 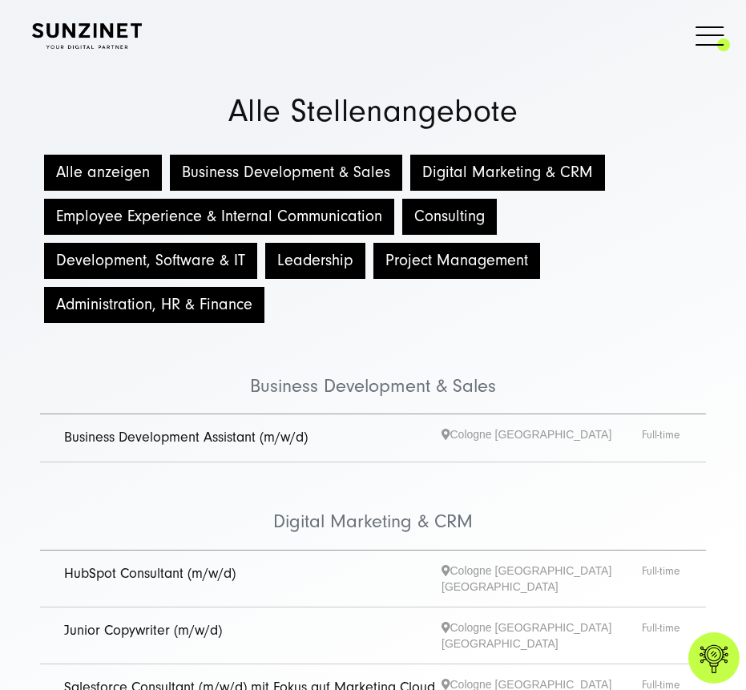 I want to click on a: Junior Copywriter (m/w/d), so click(x=143, y=630).